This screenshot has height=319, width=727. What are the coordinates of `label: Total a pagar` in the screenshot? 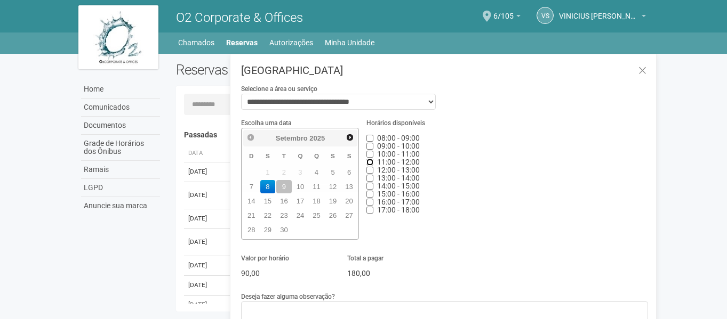 It's located at (365, 259).